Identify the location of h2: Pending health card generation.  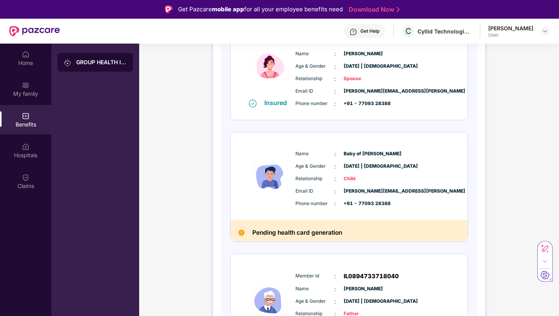
(297, 232).